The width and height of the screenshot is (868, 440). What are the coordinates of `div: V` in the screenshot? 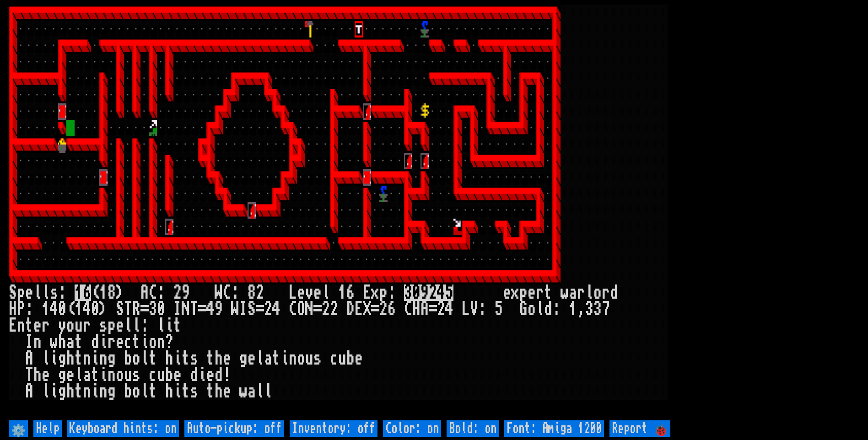 It's located at (474, 309).